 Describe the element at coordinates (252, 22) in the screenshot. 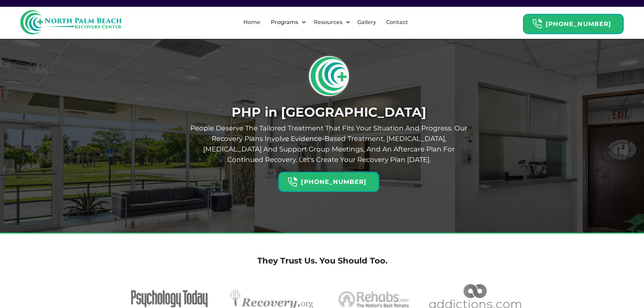

I see `a: Home` at that location.